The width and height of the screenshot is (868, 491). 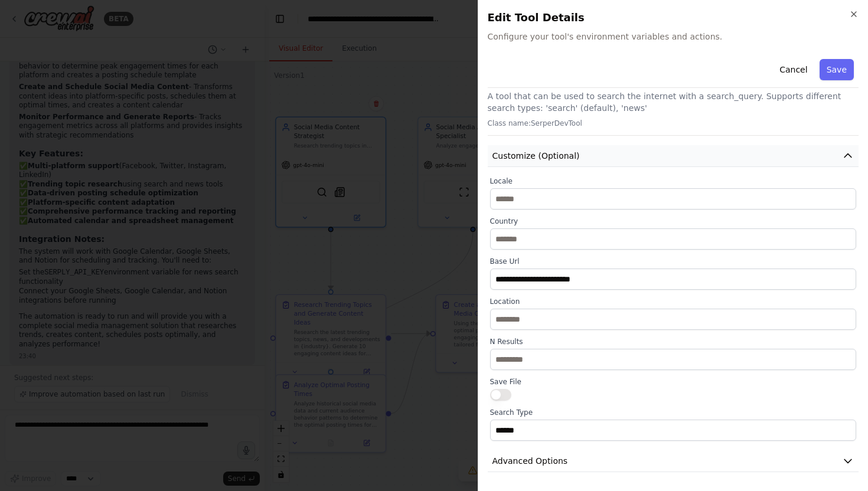 What do you see at coordinates (673, 262) in the screenshot?
I see `label: Base Url` at bounding box center [673, 262].